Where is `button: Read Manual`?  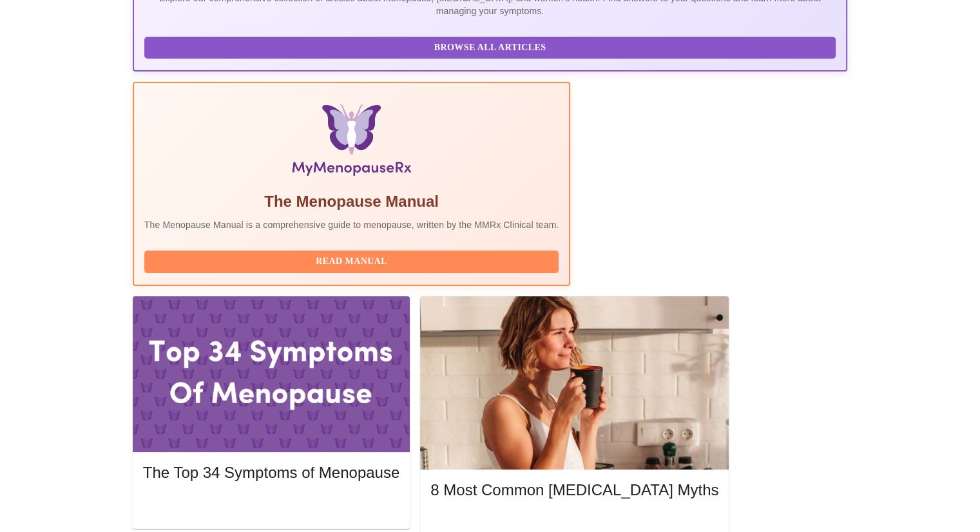 button: Read Manual is located at coordinates (352, 261).